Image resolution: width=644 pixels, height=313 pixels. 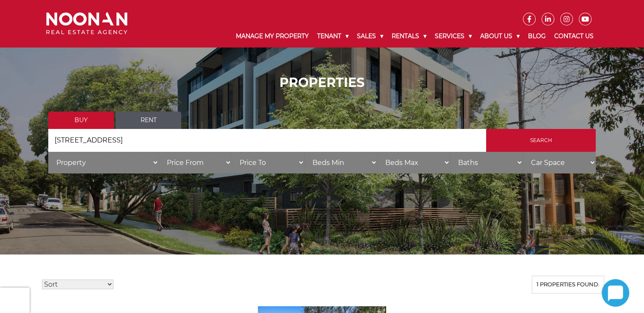 I want to click on div: 1 properties found., so click(x=568, y=284).